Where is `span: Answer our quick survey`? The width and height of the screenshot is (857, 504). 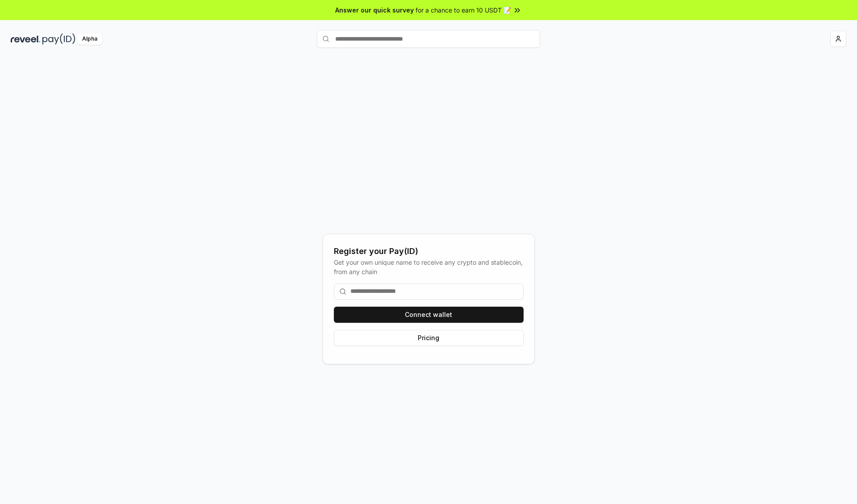 span: Answer our quick survey is located at coordinates (374, 10).